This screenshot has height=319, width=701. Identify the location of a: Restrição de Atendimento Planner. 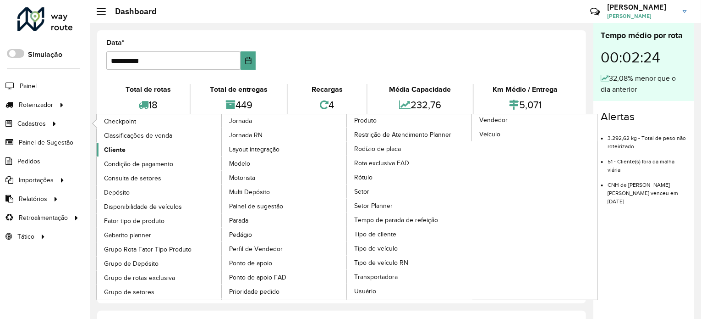
(410, 134).